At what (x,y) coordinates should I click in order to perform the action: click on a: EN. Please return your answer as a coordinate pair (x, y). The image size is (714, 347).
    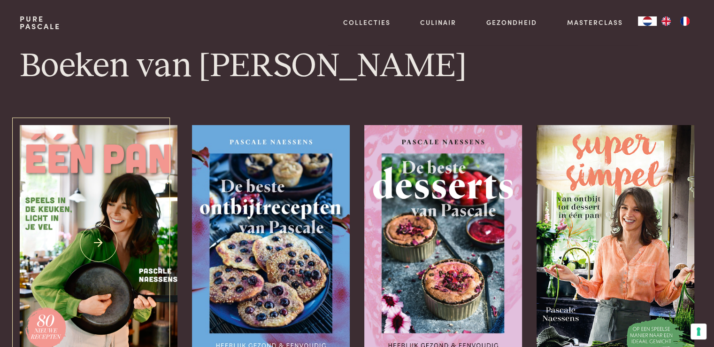
    Looking at the image, I should click on (666, 21).